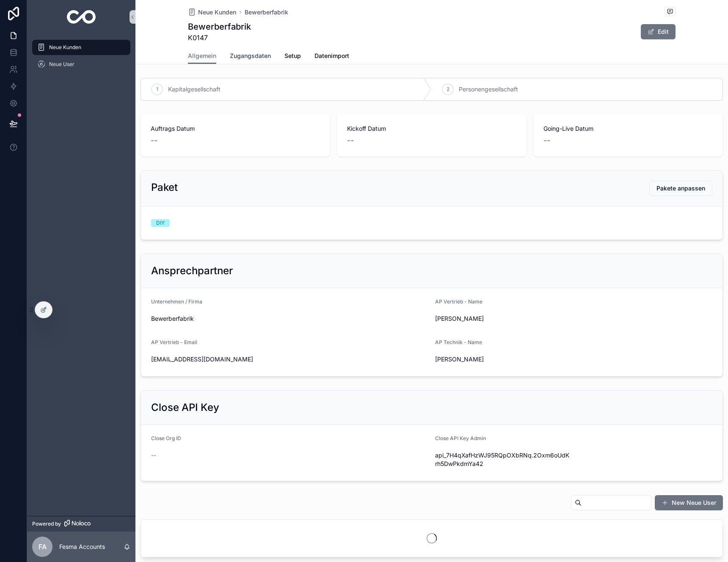  What do you see at coordinates (81, 58) in the screenshot?
I see `div: scrollable content` at bounding box center [81, 58].